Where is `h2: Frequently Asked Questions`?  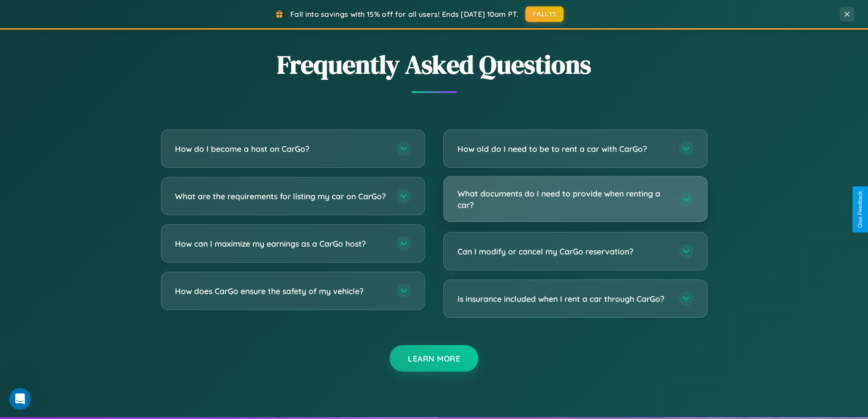
h2: Frequently Asked Questions is located at coordinates (434, 64).